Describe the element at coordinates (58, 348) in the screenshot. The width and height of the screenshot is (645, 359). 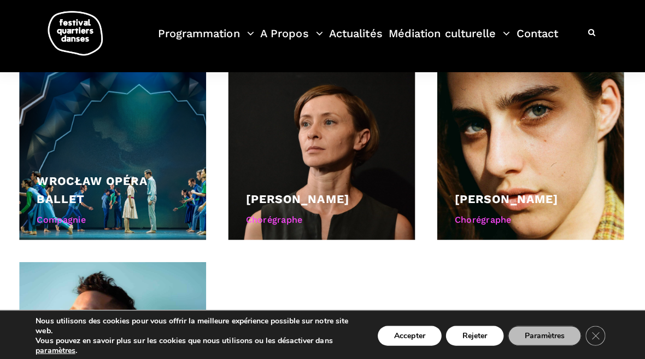
I see `button: paramètres` at that location.